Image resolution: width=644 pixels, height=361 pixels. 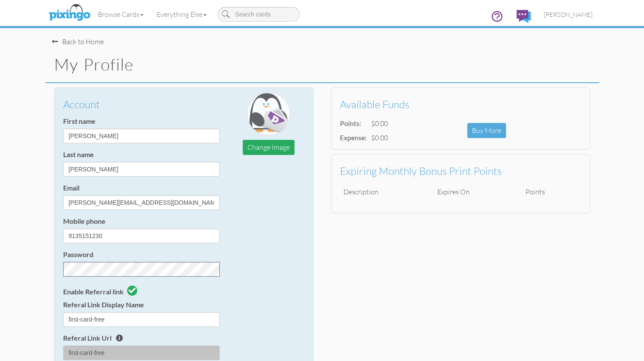 What do you see at coordinates (138, 105) in the screenshot?
I see `h3: Account` at bounding box center [138, 105].